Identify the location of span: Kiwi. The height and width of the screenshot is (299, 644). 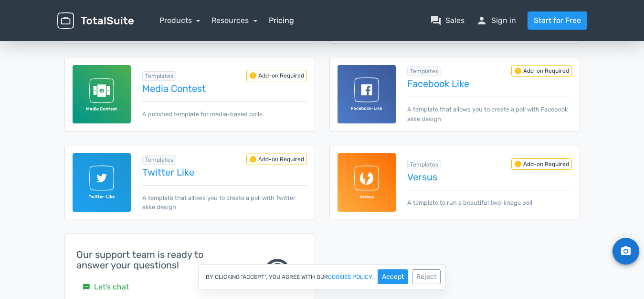
(322, 176).